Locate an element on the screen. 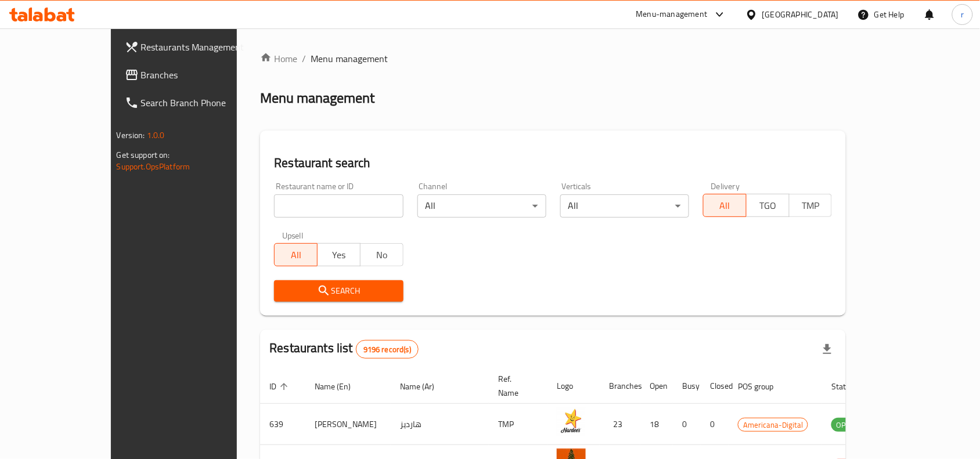  td: 18 is located at coordinates (657, 424).